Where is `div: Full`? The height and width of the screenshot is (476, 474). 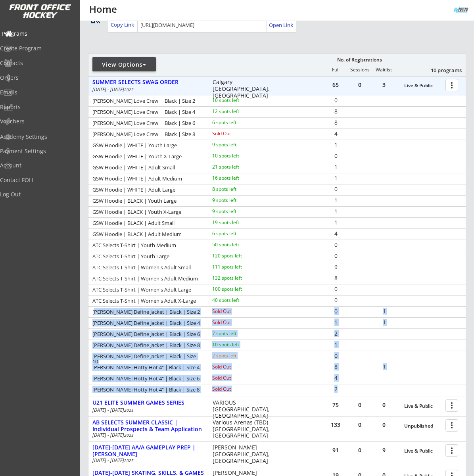
div: Full is located at coordinates (336, 70).